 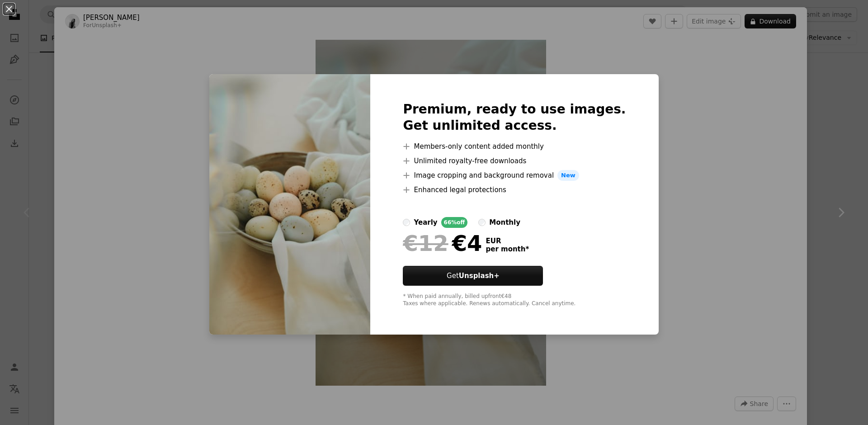 What do you see at coordinates (479, 276) in the screenshot?
I see `strong: Unsplash+` at bounding box center [479, 276].